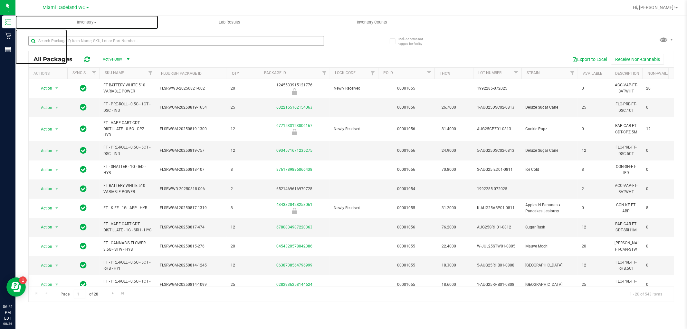  Describe the element at coordinates (294, 107) in the screenshot. I see `a: 6322165162154063` at that location.